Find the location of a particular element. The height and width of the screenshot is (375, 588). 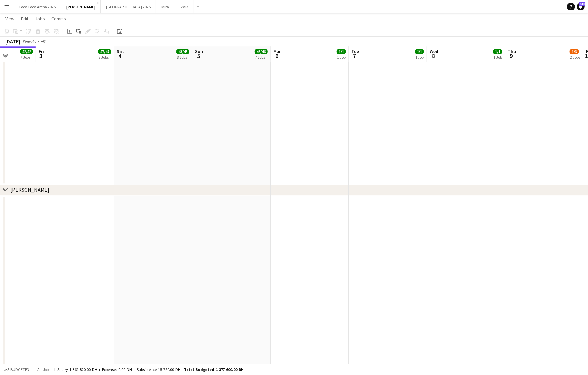

span: Sat is located at coordinates (120, 51).